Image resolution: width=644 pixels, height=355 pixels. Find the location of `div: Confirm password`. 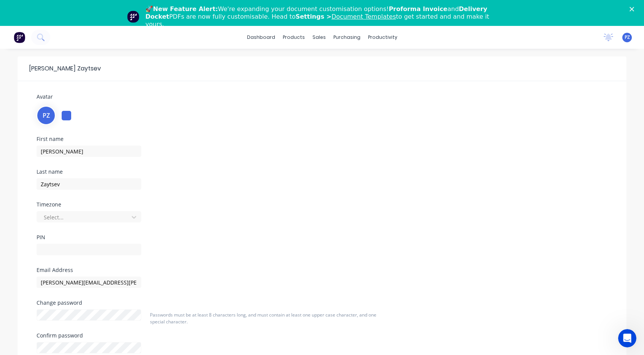

div: Confirm password is located at coordinates (89, 336).